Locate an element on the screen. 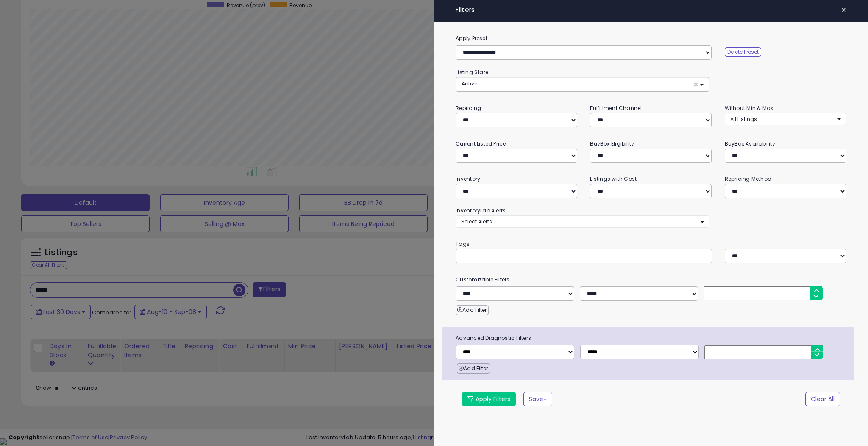  button: Clear All is located at coordinates (823, 400).